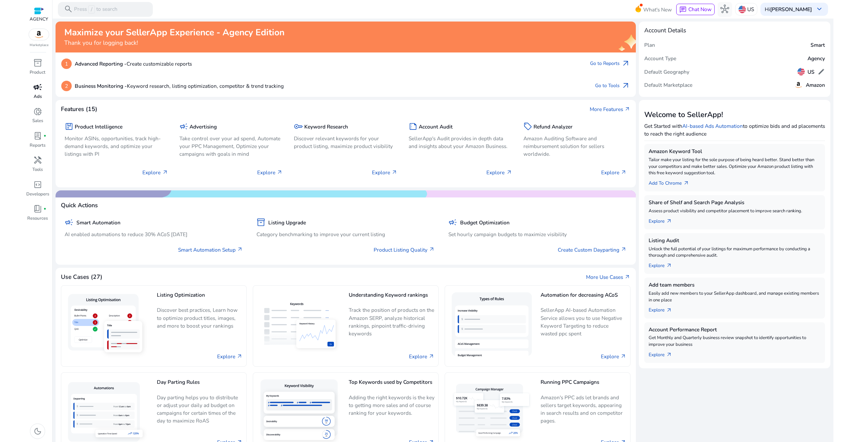  I want to click on span: package, so click(69, 127).